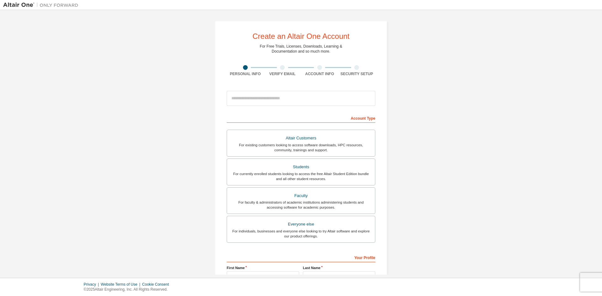  I want to click on div: Cookie Consent, so click(157, 285).